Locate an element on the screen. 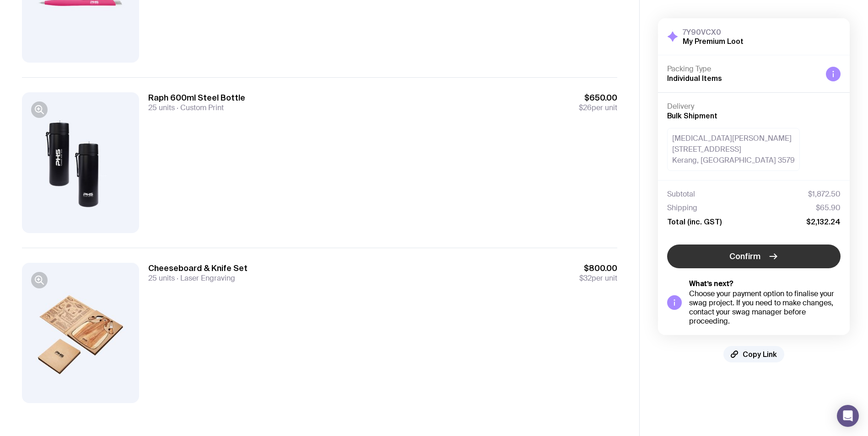 The width and height of the screenshot is (868, 436). span: $65.90 is located at coordinates (828, 208).